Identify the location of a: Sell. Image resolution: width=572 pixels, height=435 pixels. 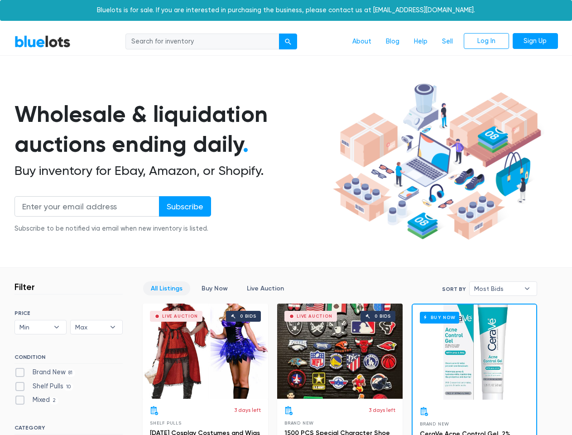
(448, 42).